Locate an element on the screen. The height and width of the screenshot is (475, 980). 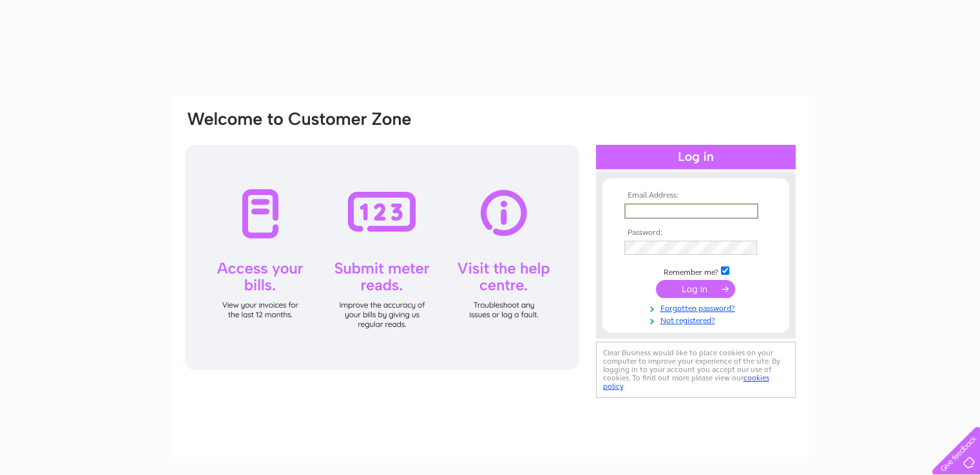
input: Submit is located at coordinates (695, 289).